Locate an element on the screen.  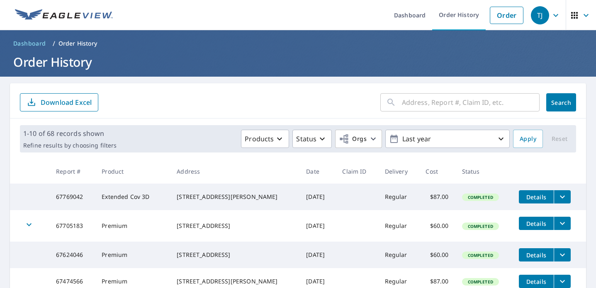
nav: breadcrumb is located at coordinates (298, 44).